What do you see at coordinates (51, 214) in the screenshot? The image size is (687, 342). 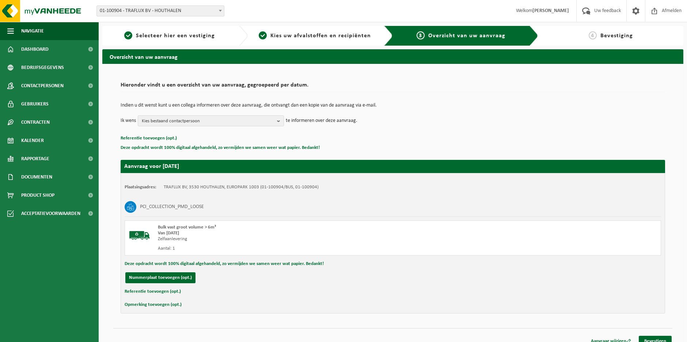 I see `span: Acceptatievoorwaarden` at bounding box center [51, 214].